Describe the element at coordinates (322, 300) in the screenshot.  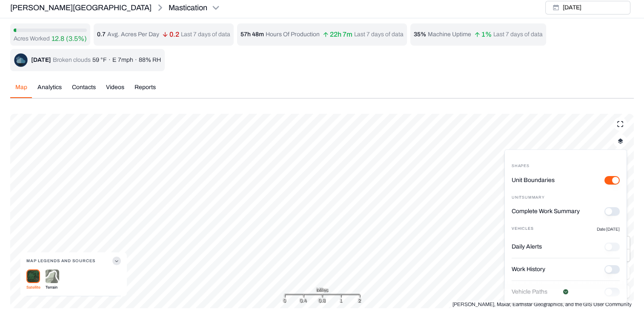
I see `div: 0.8` at that location.